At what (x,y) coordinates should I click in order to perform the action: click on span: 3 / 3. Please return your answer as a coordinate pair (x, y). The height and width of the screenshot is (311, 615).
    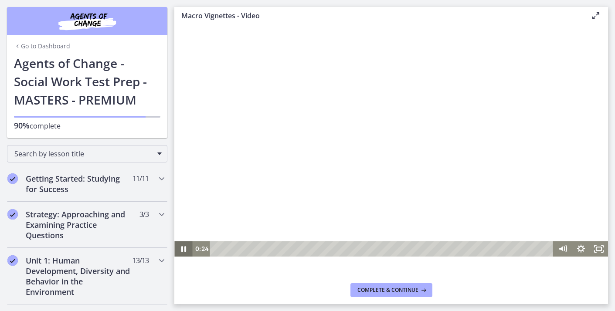
    Looking at the image, I should click on (144, 214).